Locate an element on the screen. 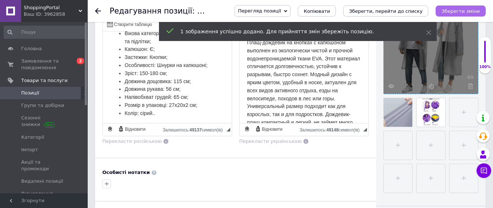  span: Довжина дощовика: 115 см; is located at coordinates (55, 50).